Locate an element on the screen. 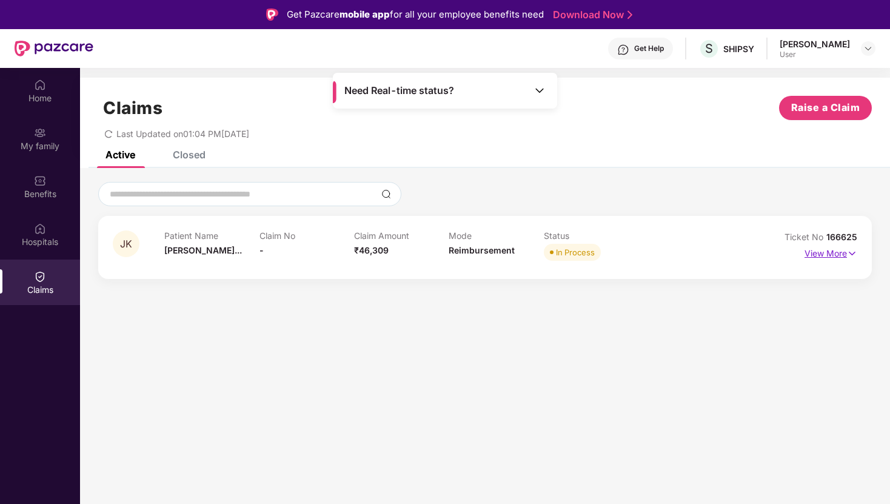 The image size is (890, 504). img: svg+xml;base64,PHN2ZyBpZD0iSGVscC0zMngzMiIgeG1sbnM9Imh0dHA6Ly93d3cudzMub3JnLzIwMDAvc3ZnIiB3aWR0aD... is located at coordinates (623, 50).